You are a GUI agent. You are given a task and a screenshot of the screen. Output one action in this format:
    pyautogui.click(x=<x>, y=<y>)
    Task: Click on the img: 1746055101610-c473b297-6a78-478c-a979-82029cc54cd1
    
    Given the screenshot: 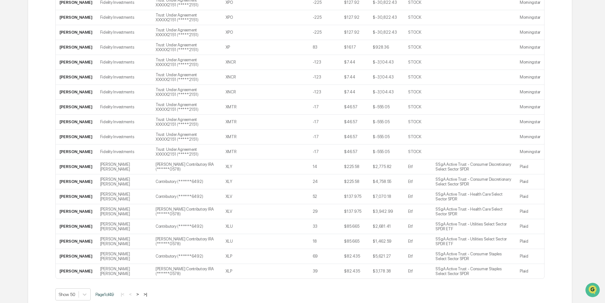 What is the action you would take?
    pyautogui.click(x=12, y=54)
    